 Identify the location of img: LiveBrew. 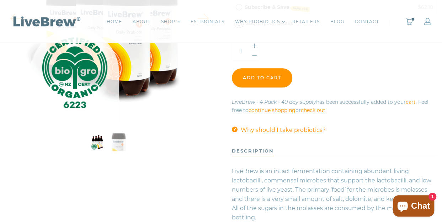
(46, 21).